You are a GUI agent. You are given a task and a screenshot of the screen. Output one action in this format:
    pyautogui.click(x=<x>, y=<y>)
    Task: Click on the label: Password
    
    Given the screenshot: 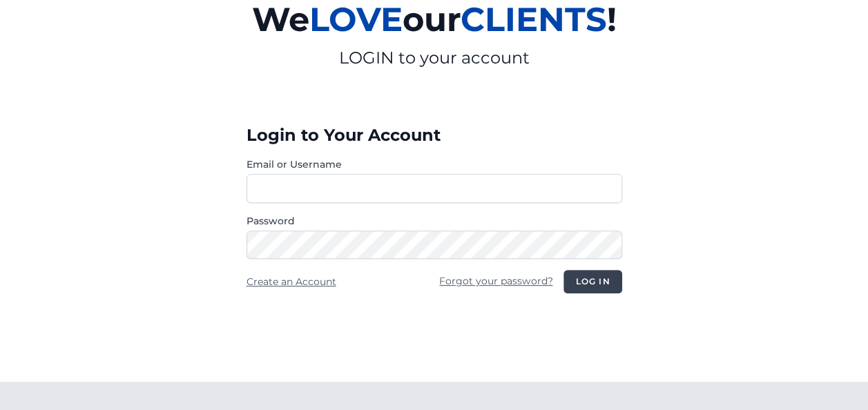 What is the action you would take?
    pyautogui.click(x=435, y=221)
    